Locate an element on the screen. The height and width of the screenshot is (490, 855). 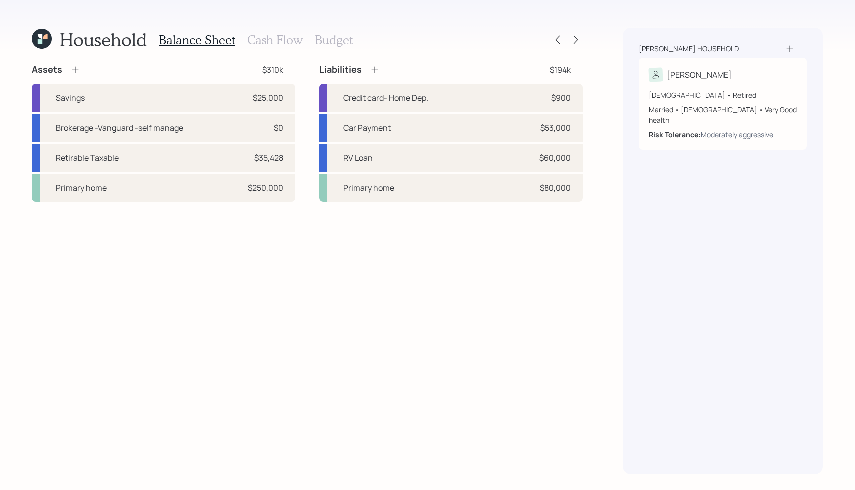
div: Brokerage -Vanguard -self manage is located at coordinates (119, 128).